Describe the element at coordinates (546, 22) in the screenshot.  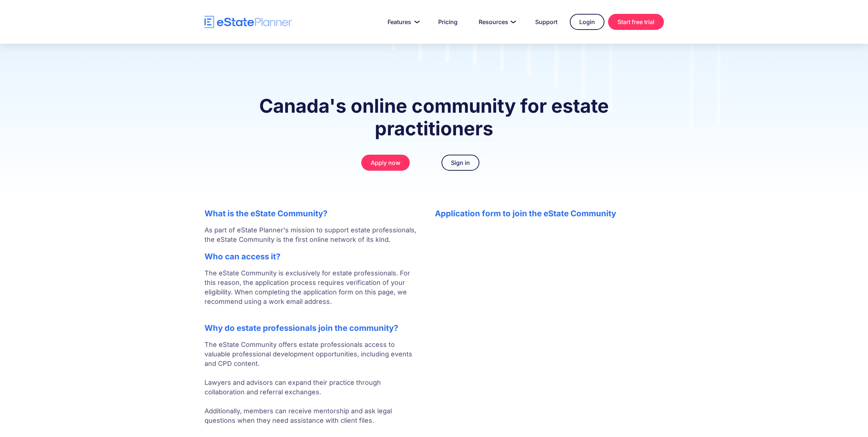
I see `a: Support` at that location.